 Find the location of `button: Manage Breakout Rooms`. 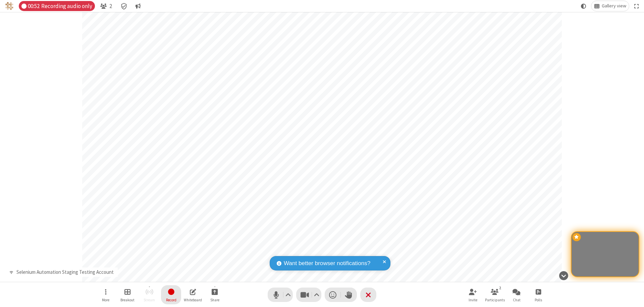

button: Manage Breakout Rooms is located at coordinates (128, 294).